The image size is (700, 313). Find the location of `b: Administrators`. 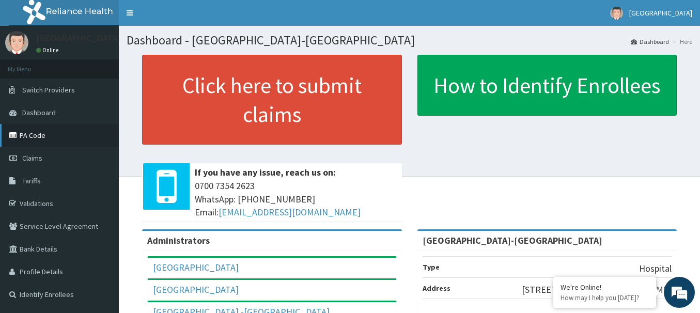

b: Administrators is located at coordinates (178, 240).